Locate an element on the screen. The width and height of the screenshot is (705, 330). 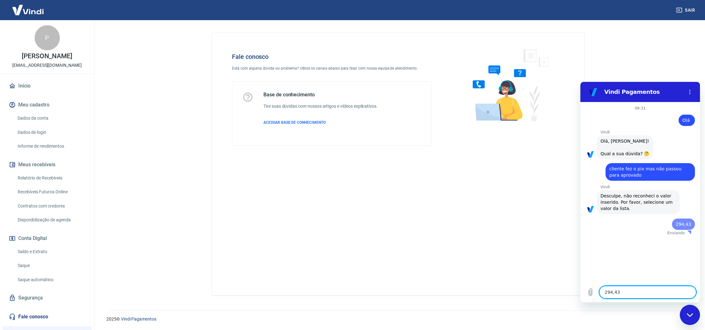
a: Saque automático is located at coordinates (51, 279).